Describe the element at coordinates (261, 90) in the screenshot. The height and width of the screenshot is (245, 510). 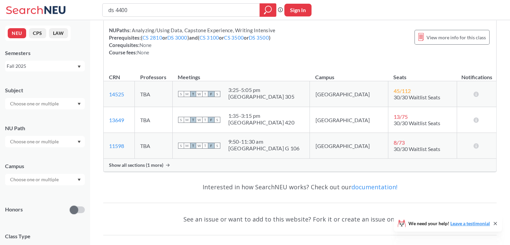
I see `div: 3:25 - 5:05 pm` at that location.